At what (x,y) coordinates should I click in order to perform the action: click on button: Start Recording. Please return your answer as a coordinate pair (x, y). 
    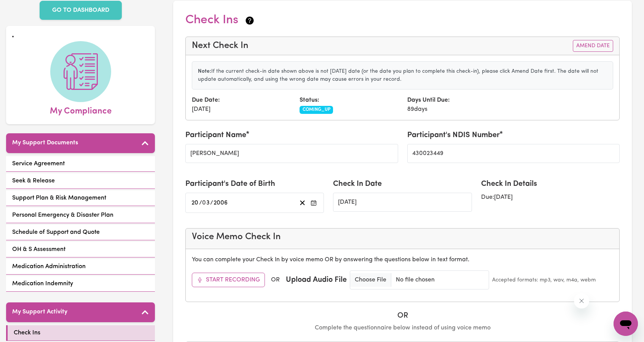
    Looking at the image, I should click on (228, 280).